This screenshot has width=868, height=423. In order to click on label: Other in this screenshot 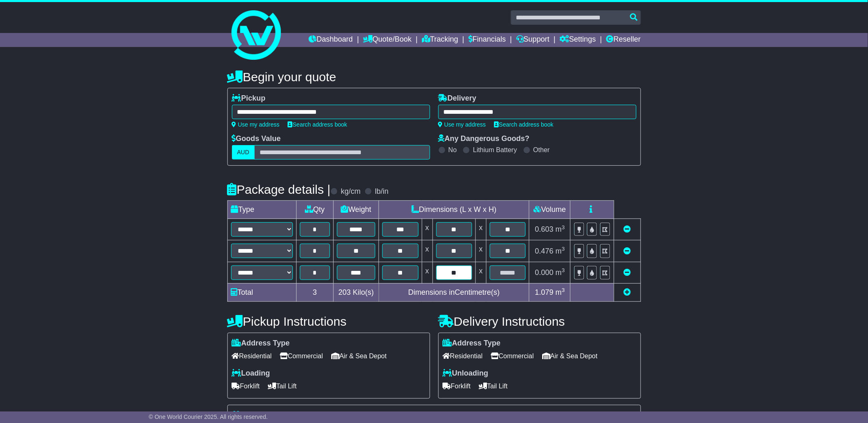, I will do `click(542, 150)`.